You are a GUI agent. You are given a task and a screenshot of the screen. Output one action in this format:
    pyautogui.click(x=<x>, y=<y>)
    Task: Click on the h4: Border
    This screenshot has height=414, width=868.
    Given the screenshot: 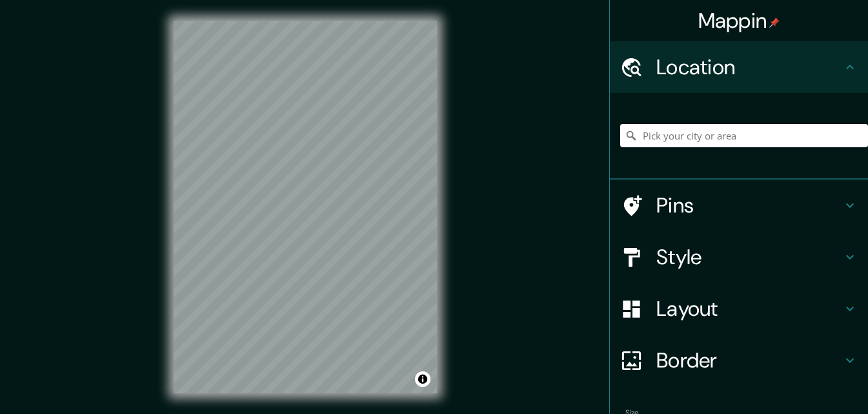 What is the action you would take?
    pyautogui.click(x=750, y=360)
    